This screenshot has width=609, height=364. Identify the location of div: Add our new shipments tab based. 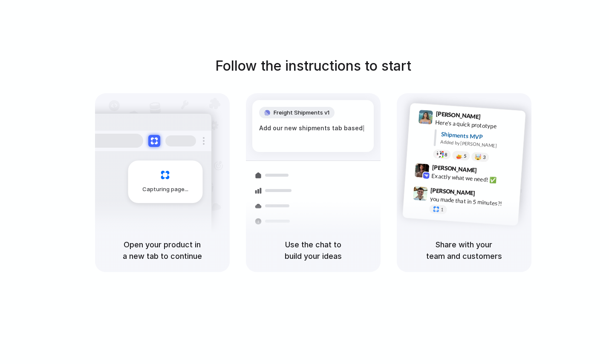
(313, 128).